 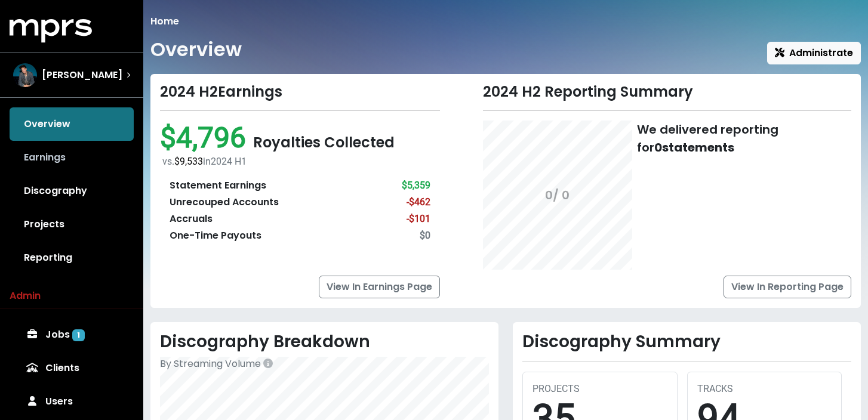 I want to click on div: 2024 H2 Earnings, so click(x=300, y=92).